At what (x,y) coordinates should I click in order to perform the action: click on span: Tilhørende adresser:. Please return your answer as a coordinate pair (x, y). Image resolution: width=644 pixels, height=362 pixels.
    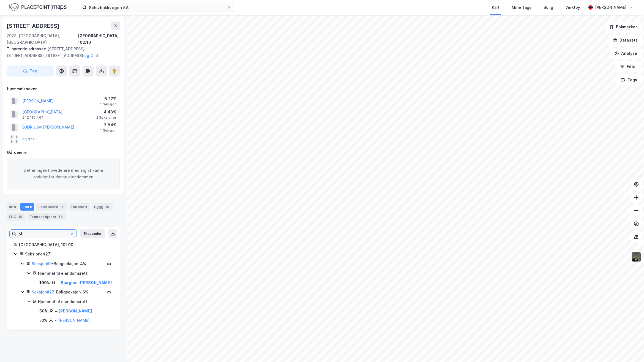
    Looking at the image, I should click on (27, 49).